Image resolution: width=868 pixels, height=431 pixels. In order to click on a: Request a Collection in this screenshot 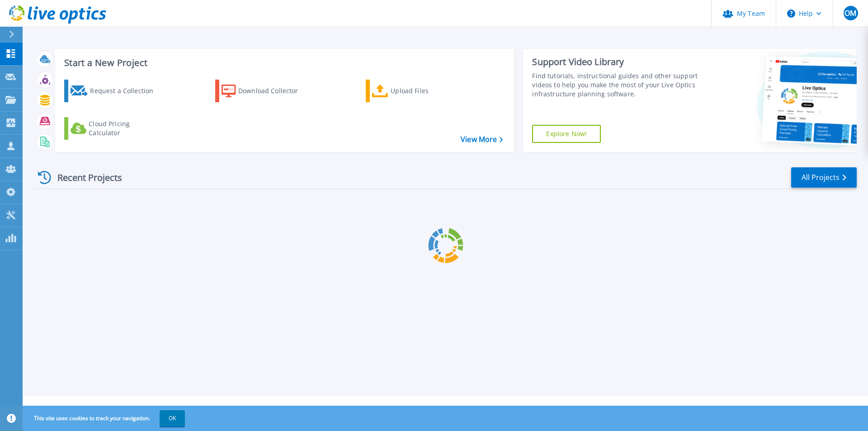, I will do `click(115, 91)`.